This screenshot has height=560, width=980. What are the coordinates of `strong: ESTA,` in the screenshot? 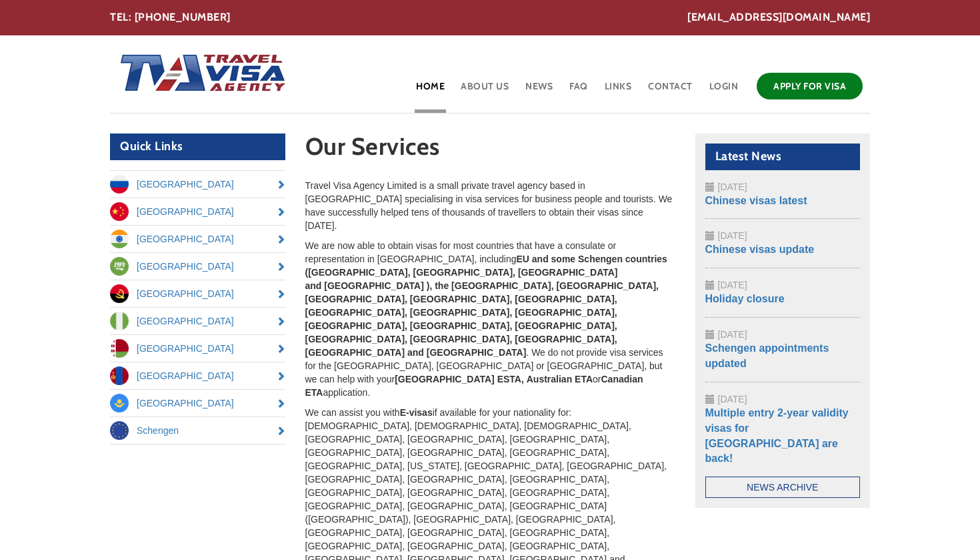 It's located at (511, 379).